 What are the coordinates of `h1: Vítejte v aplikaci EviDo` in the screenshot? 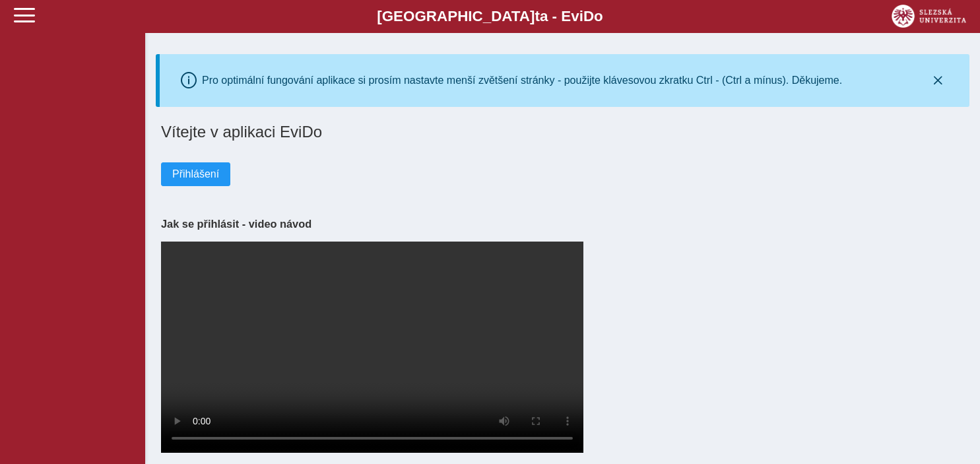 It's located at (562, 132).